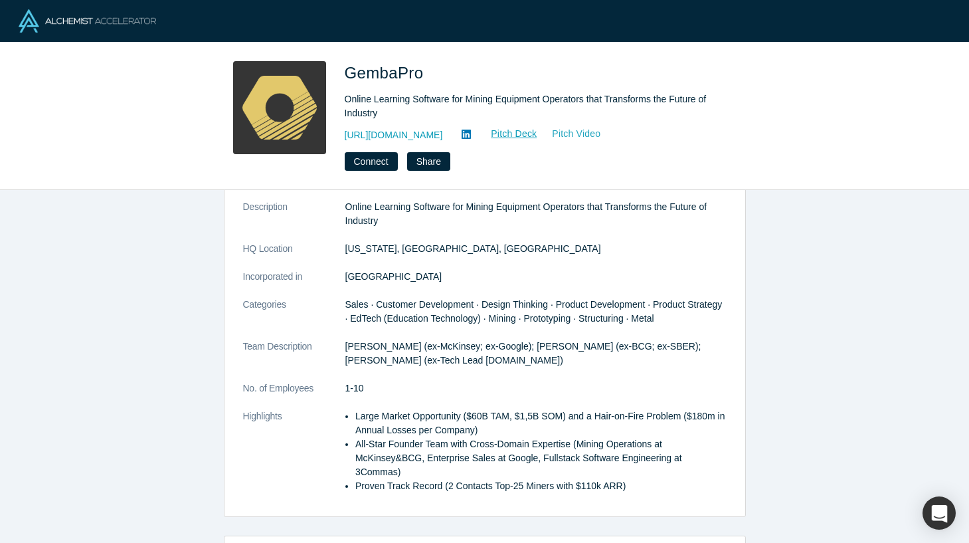 This screenshot has width=969, height=543. Describe the element at coordinates (428, 161) in the screenshot. I see `button: Share` at that location.